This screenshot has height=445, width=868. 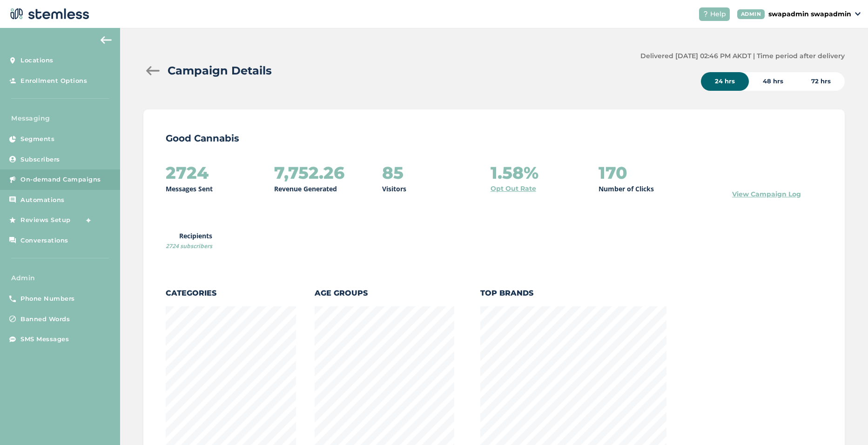 What do you see at coordinates (767, 194) in the screenshot?
I see `a: View Campaign Log` at bounding box center [767, 194].